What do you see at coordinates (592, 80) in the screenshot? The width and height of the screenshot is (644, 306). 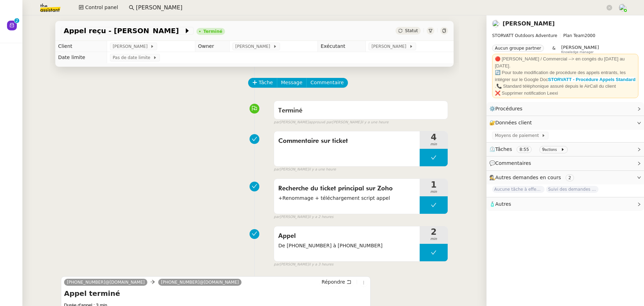 I see `strong: STORVATT - Procédure Appels Standard` at bounding box center [592, 80].